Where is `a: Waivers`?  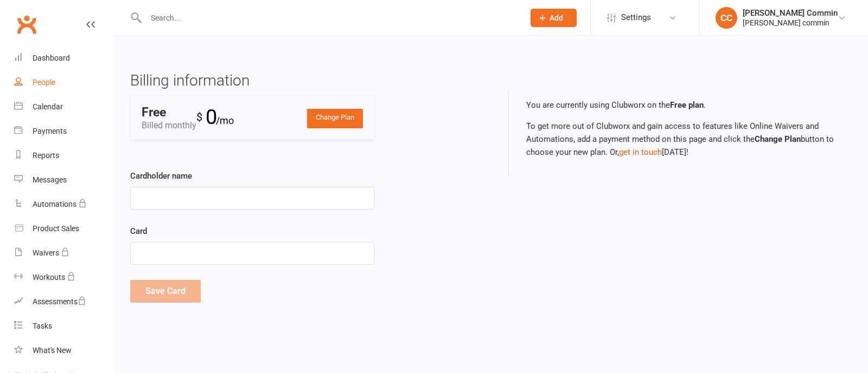 a: Waivers is located at coordinates (64, 254).